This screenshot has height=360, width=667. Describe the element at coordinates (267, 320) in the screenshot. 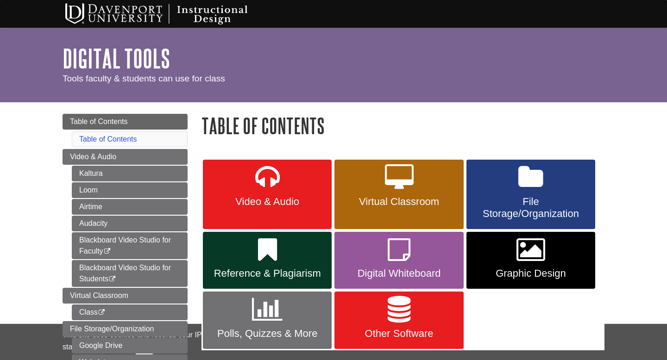

I see `a: Polls, Quizzes & More` at that location.